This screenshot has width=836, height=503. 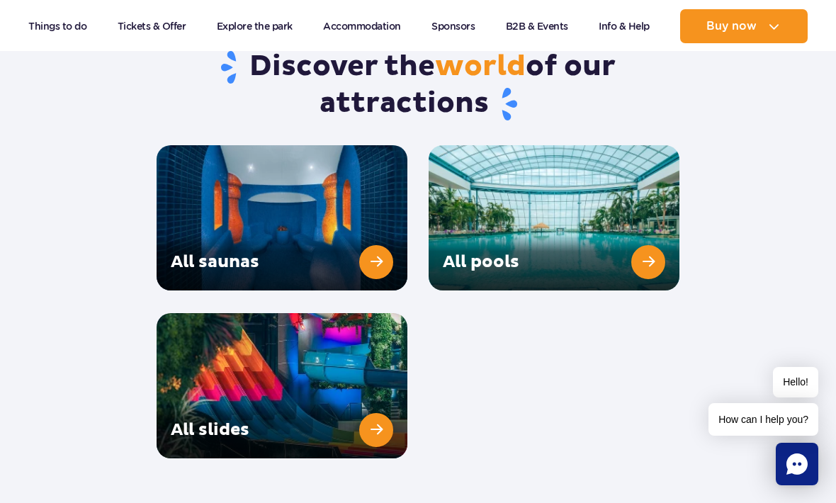 I want to click on a: Info & Help, so click(x=624, y=26).